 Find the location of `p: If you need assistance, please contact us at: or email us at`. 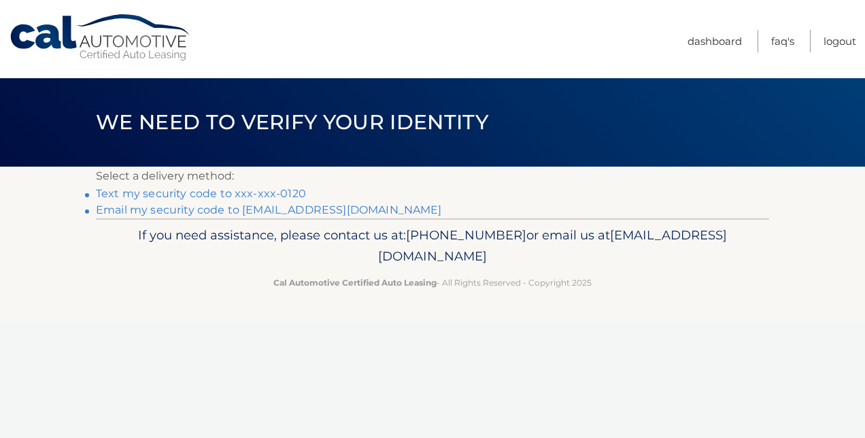

p: If you need assistance, please contact us at: or email us at is located at coordinates (433, 246).